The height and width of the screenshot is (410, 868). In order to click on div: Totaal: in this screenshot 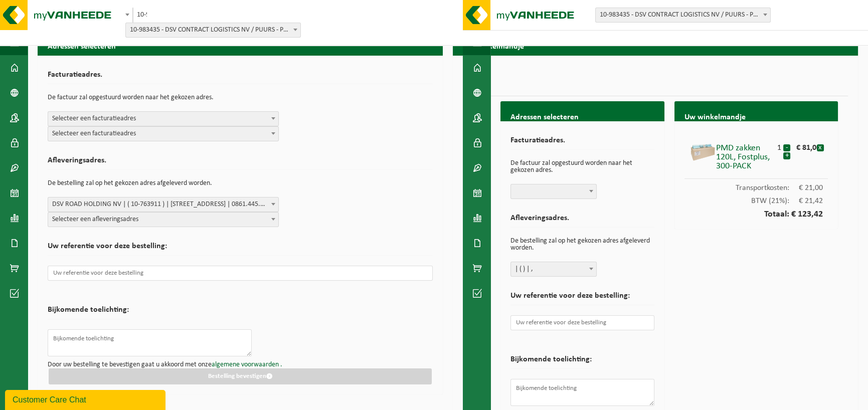, I will do `click(756, 212)`.